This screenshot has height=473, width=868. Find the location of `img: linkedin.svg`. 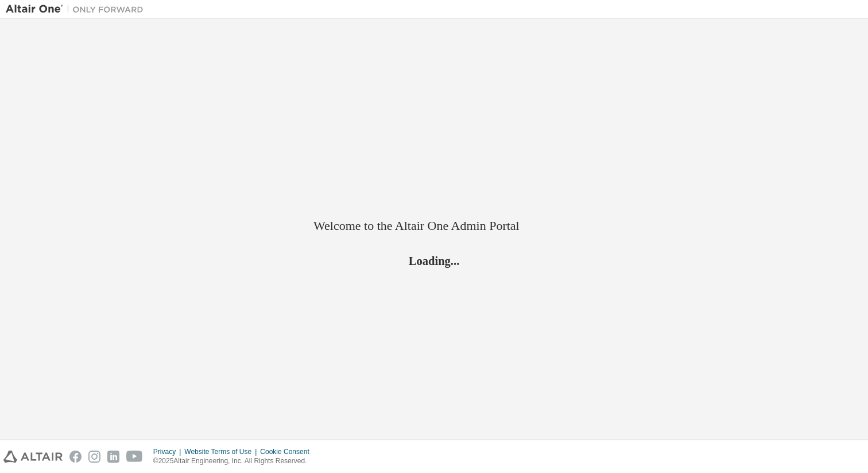

img: linkedin.svg is located at coordinates (113, 456).